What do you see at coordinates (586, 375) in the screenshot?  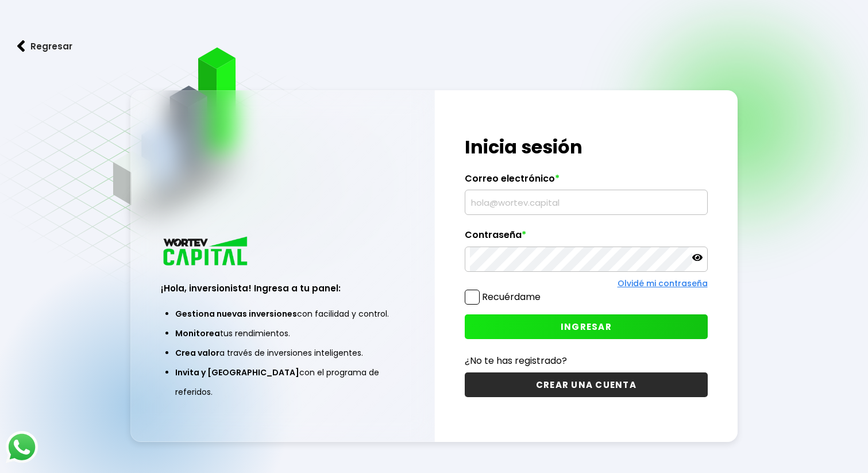 I see `a: ¿No te has registrado?CREAR UNA CUENTA` at bounding box center [586, 375].